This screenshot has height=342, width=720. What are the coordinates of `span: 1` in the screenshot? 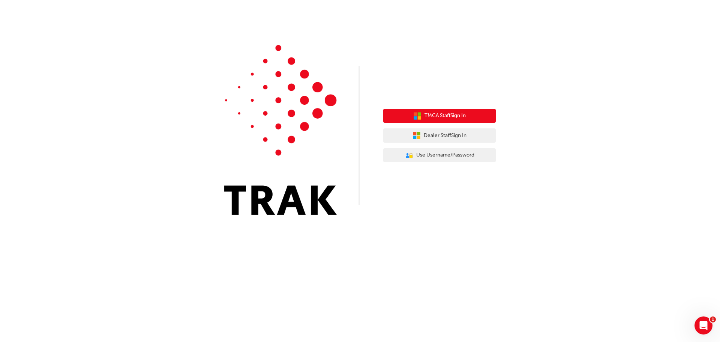 It's located at (713, 319).